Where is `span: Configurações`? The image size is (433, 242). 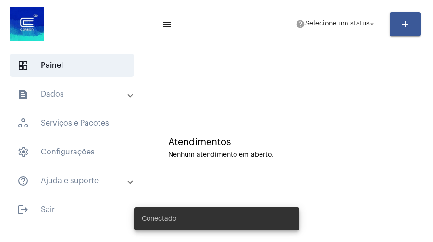 span: Configurações is located at coordinates (72, 152).